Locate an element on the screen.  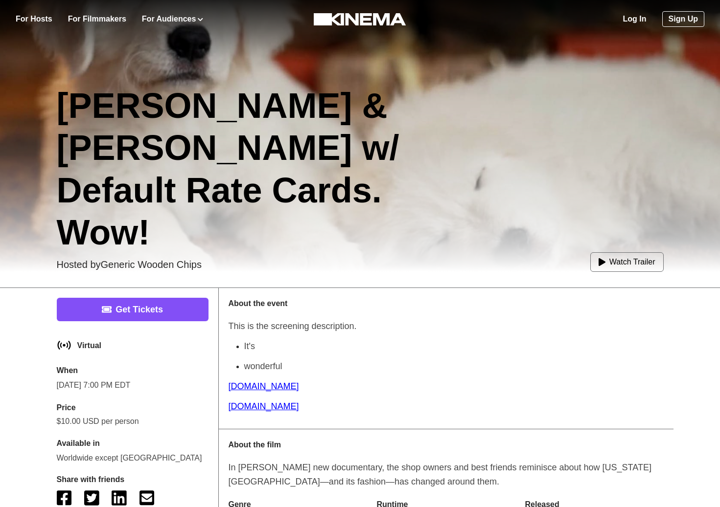
p: Available in is located at coordinates (133, 444).